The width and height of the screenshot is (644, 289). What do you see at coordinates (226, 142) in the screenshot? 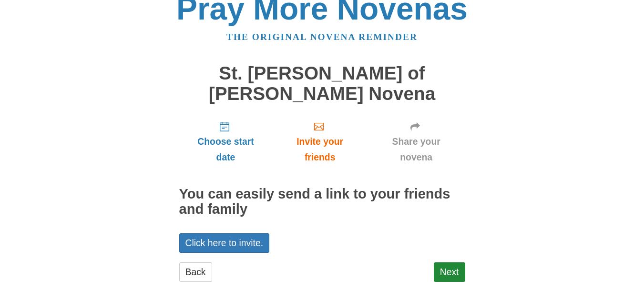
I see `a: Choose start date` at bounding box center [226, 142].